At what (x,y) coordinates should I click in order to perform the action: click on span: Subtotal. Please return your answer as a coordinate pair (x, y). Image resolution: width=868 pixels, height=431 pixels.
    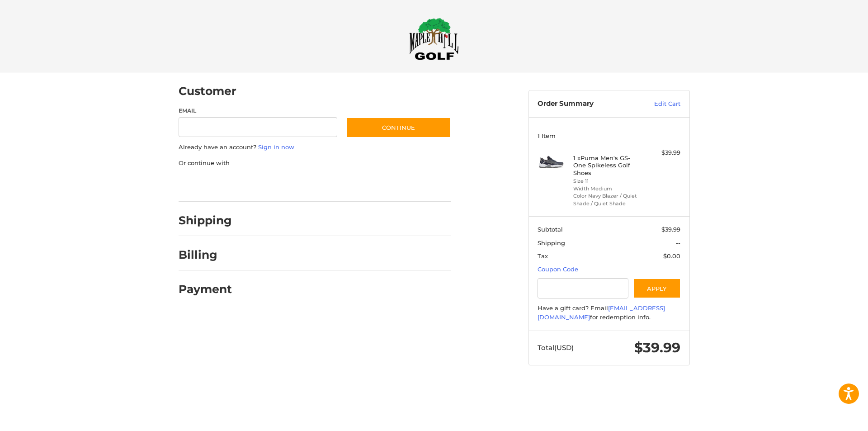
    Looking at the image, I should click on (550, 230).